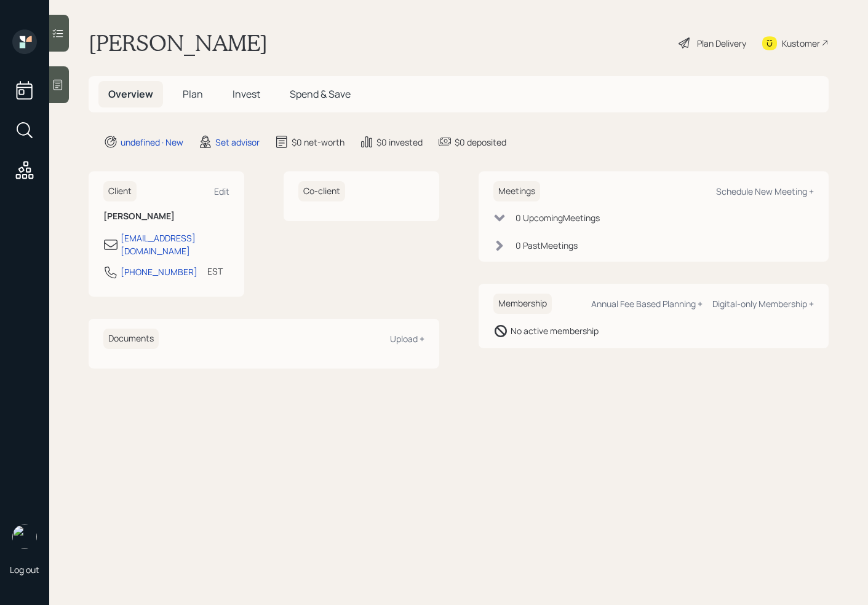 The image size is (868, 605). What do you see at coordinates (192, 95) in the screenshot?
I see `span: Plan` at bounding box center [192, 95].